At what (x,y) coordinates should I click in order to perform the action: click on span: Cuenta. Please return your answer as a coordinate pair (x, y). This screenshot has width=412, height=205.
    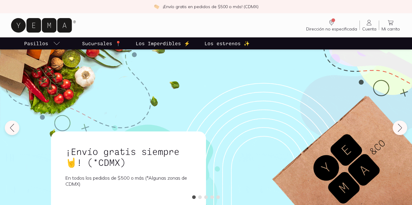
    Looking at the image, I should click on (369, 29).